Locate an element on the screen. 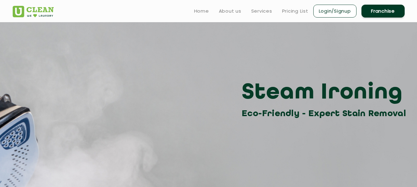 Image resolution: width=417 pixels, height=187 pixels. h3: Steam Ironing is located at coordinates (325, 93).